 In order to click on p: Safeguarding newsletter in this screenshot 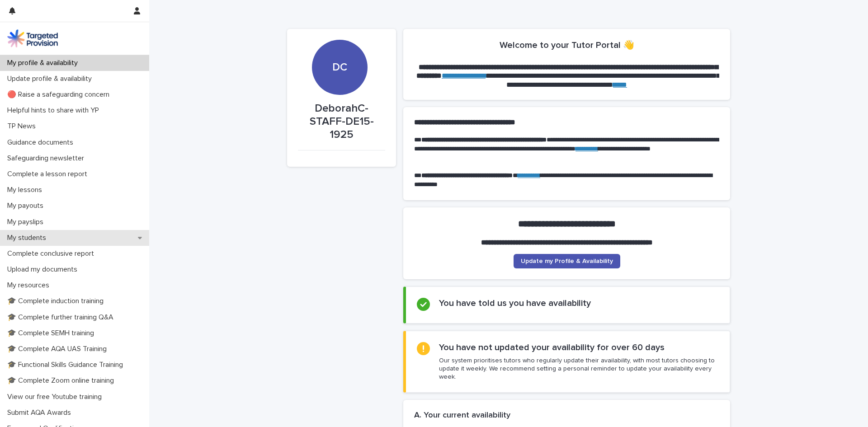, I will do `click(47, 158)`.